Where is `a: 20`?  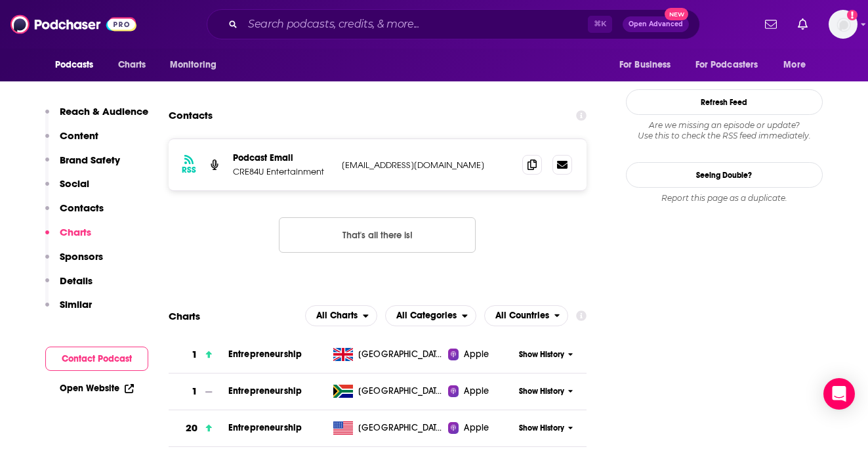
a: 20 is located at coordinates (198, 428).